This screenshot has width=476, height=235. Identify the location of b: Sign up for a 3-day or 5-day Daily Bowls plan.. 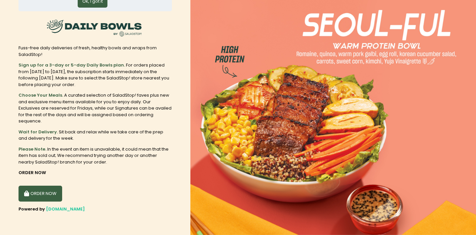
(72, 65).